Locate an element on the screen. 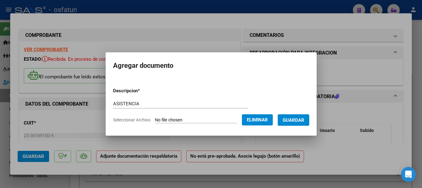 Image resolution: width=422 pixels, height=188 pixels. button: Eliminar is located at coordinates (257, 120).